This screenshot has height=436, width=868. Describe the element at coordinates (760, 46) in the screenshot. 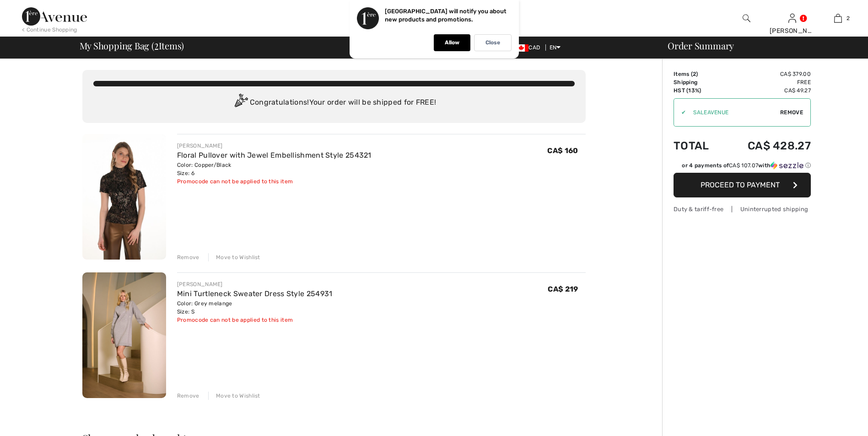

I see `div: Order Summary` at that location.